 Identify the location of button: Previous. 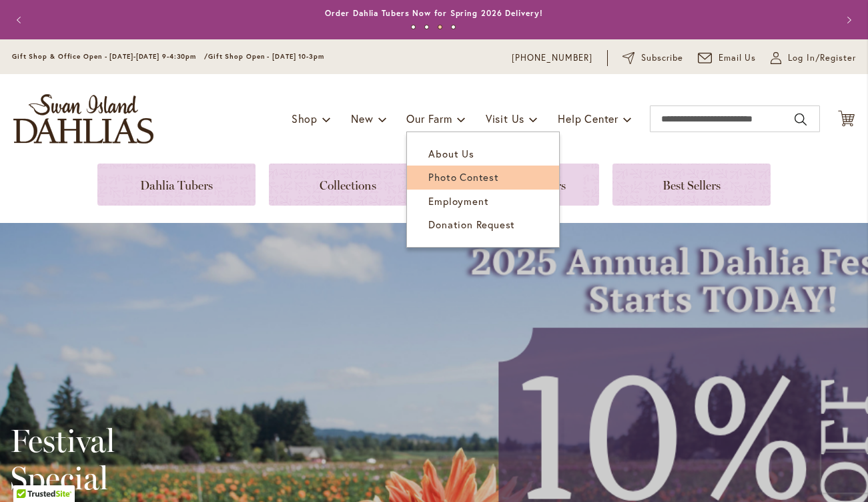
(21, 20).